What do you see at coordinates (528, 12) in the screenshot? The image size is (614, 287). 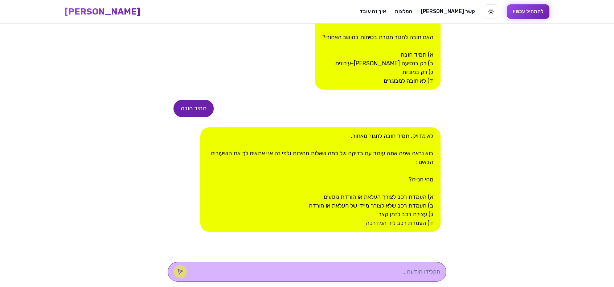 I see `a: להתחיל עכשיו` at bounding box center [528, 12].